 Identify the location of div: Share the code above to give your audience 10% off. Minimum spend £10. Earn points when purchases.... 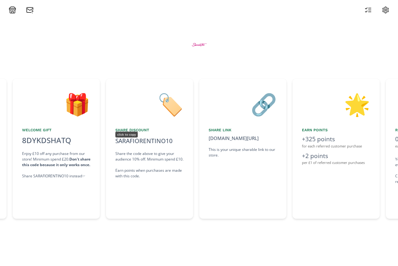
(149, 165).